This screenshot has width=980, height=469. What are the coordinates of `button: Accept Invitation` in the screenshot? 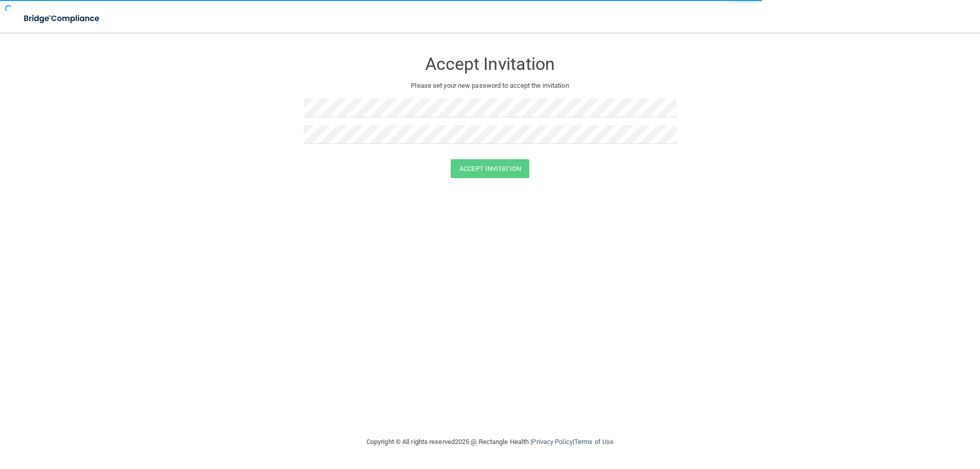 It's located at (490, 168).